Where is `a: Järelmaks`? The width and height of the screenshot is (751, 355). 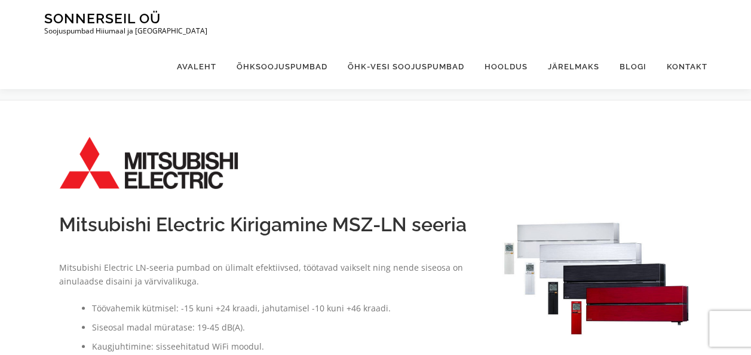
a: Järelmaks is located at coordinates (574, 66).